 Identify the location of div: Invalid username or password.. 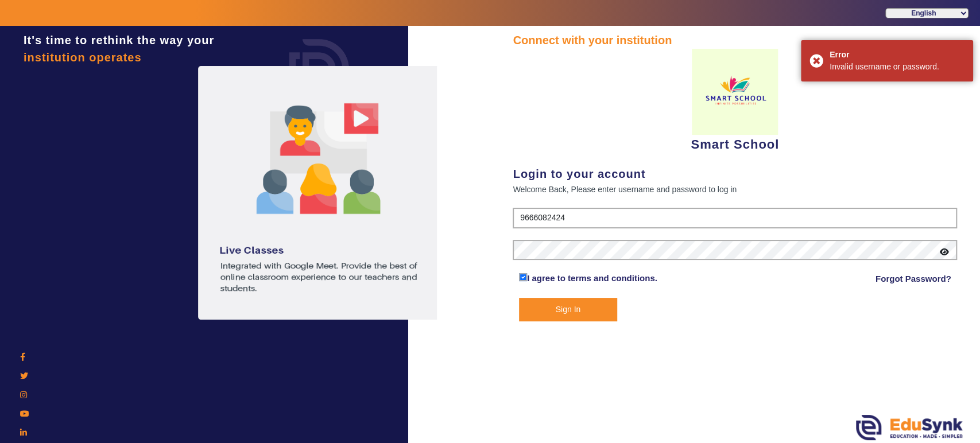
(897, 67).